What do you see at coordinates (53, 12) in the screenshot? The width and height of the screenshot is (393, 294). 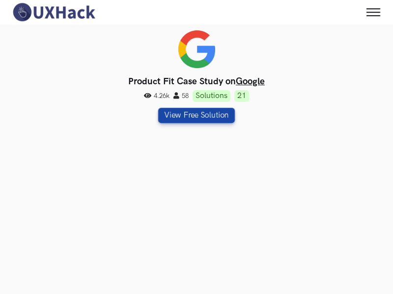 I see `img: UXHack-logo.png` at bounding box center [53, 12].